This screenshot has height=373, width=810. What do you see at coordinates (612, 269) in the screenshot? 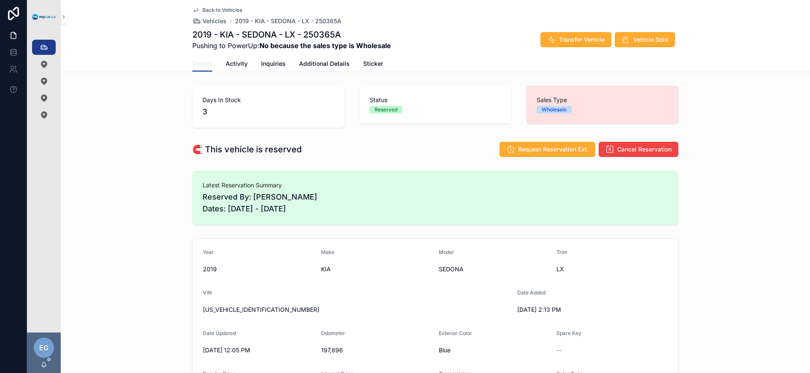
I see `span: LX` at bounding box center [612, 269].